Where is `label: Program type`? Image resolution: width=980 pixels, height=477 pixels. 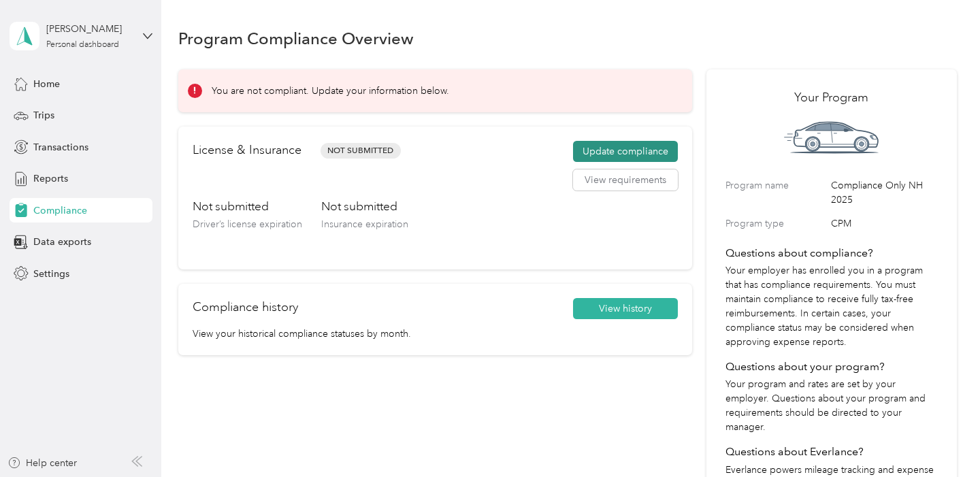 label: Program type is located at coordinates (776, 223).